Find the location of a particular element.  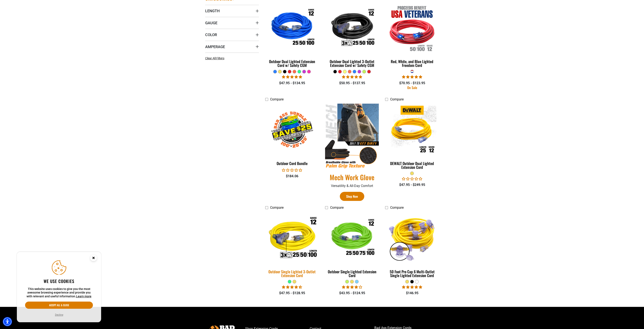

p: This website uses cookies to give you the most awesome browsing experience and provide you with r... is located at coordinates (59, 293).